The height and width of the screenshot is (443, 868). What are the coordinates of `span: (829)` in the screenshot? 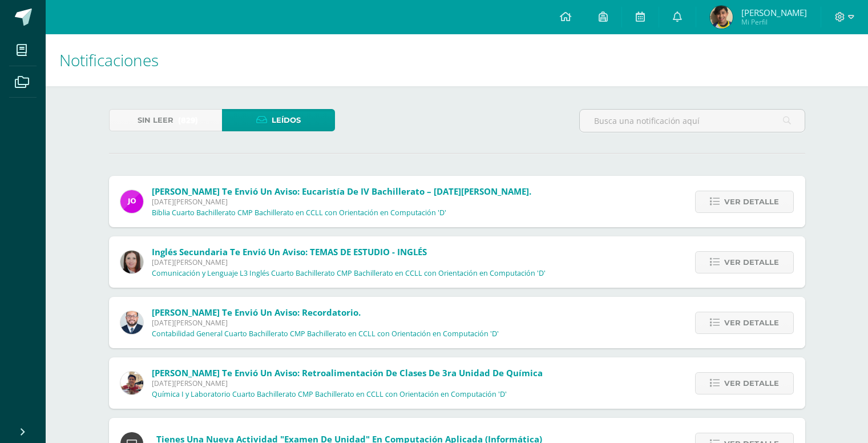 It's located at (188, 120).